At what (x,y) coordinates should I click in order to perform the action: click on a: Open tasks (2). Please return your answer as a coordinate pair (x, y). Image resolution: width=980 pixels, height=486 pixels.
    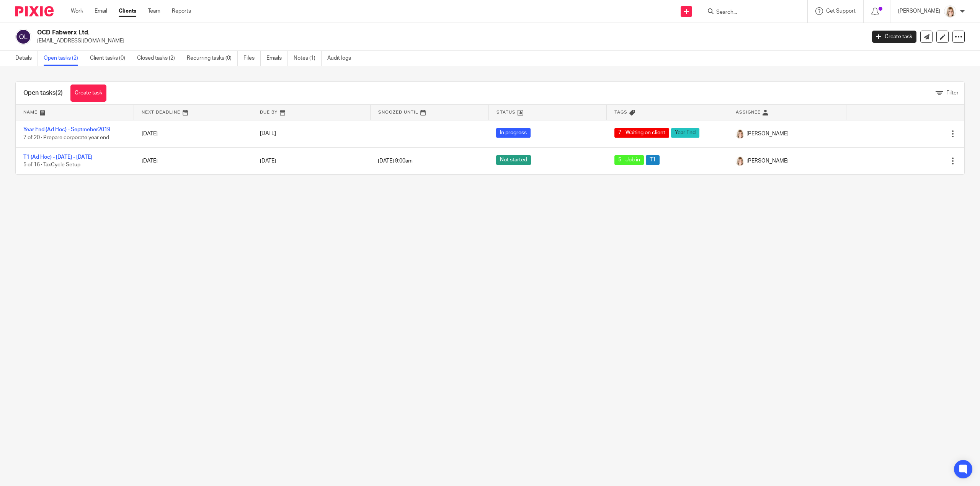
    Looking at the image, I should click on (64, 58).